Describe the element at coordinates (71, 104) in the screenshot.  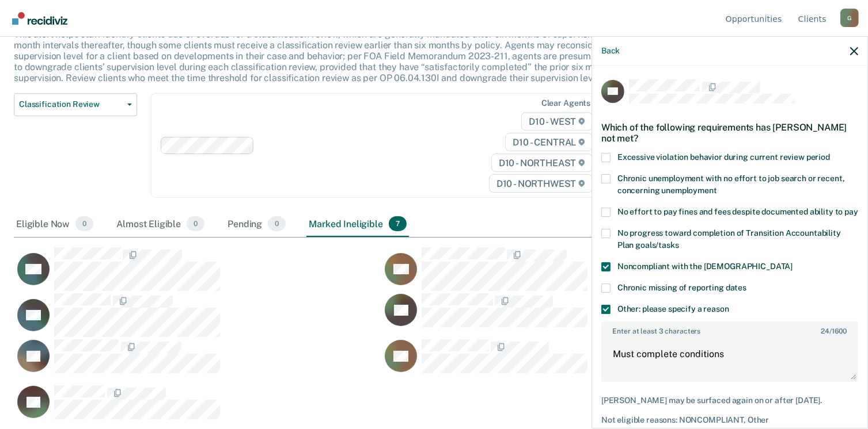
I see `span: Classification Review` at that location.